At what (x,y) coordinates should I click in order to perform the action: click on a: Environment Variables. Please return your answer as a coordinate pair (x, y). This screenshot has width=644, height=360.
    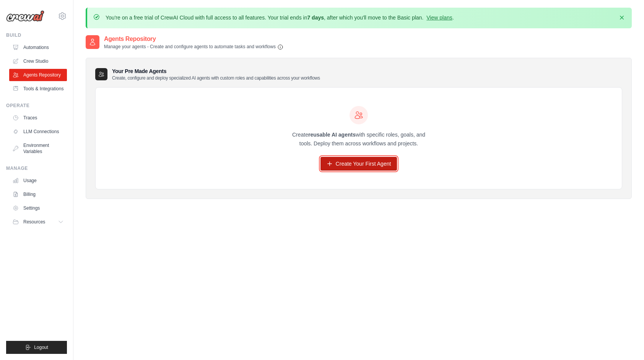
    Looking at the image, I should click on (38, 148).